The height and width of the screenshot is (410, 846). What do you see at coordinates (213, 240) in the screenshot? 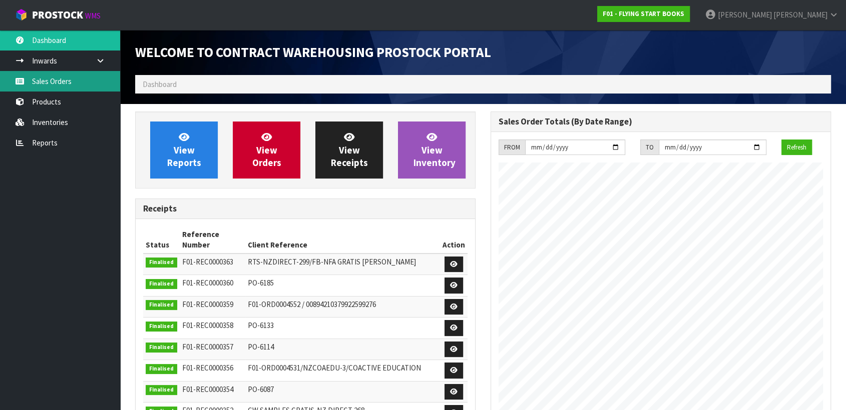
I see `th: Reference Number` at bounding box center [213, 240].